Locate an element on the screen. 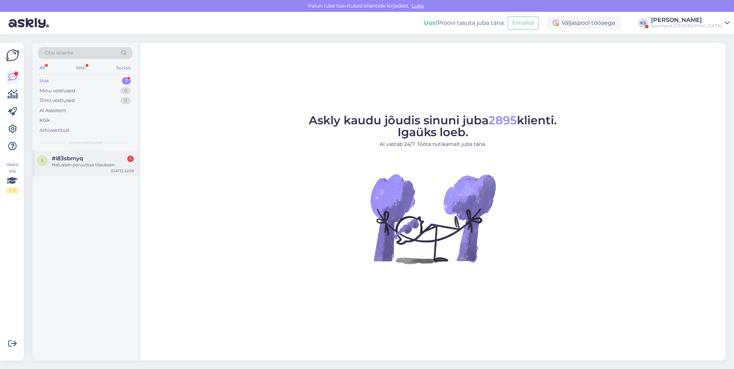  div: Haluaisin peruuttaa tilauksen is located at coordinates (93, 165).